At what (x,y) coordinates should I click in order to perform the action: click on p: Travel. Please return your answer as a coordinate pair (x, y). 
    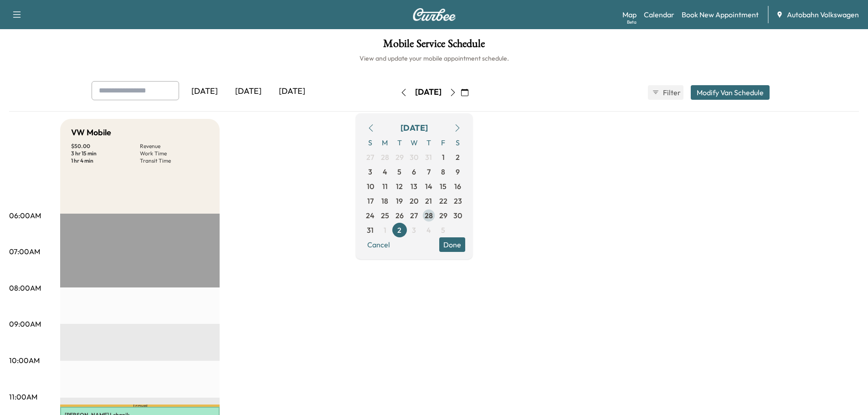
    Looking at the image, I should click on (140, 406).